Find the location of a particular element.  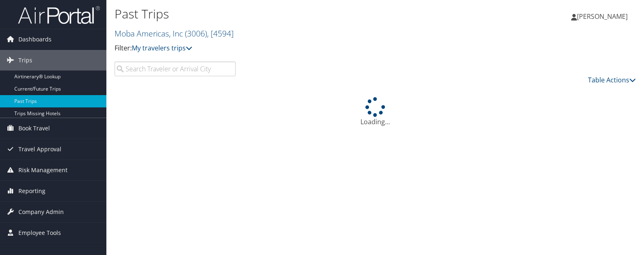

a: Moba Americas, Inc is located at coordinates (174, 33).